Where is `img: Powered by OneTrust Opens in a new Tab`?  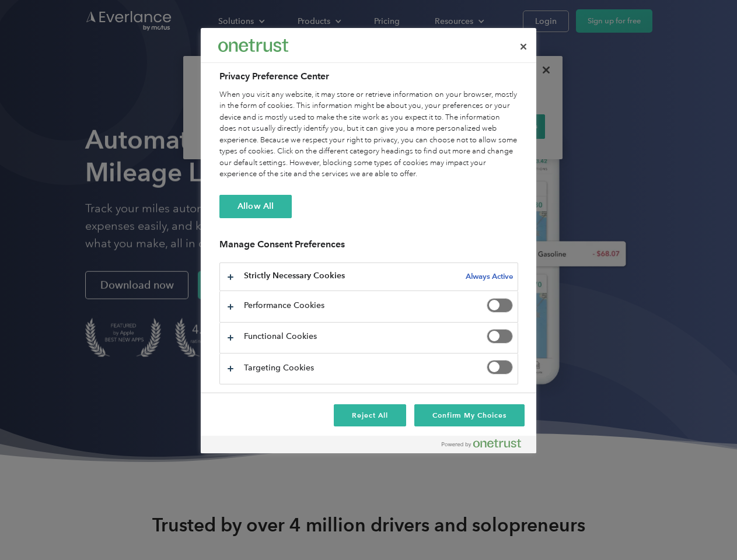
img: Powered by OneTrust Opens in a new Tab is located at coordinates (482, 443).